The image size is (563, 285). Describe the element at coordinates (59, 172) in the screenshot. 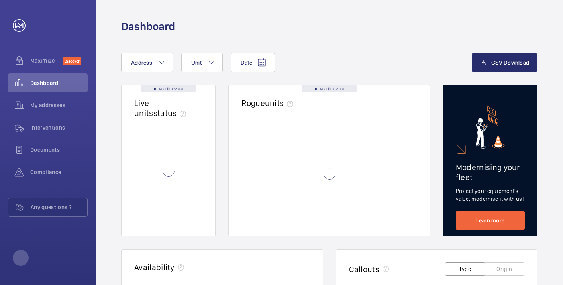

I see `span: Compliance` at that location.